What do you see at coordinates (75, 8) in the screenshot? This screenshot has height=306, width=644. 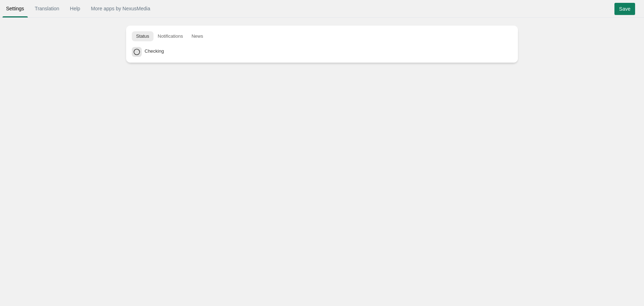 I see `a: Help` at bounding box center [75, 8].